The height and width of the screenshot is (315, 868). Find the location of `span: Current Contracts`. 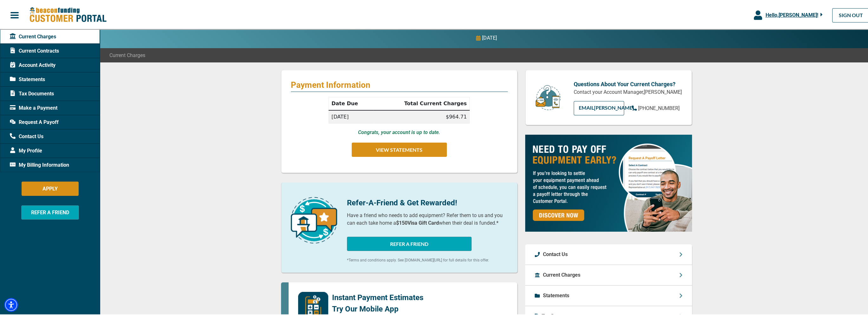

span: Current Contracts is located at coordinates (34, 50).